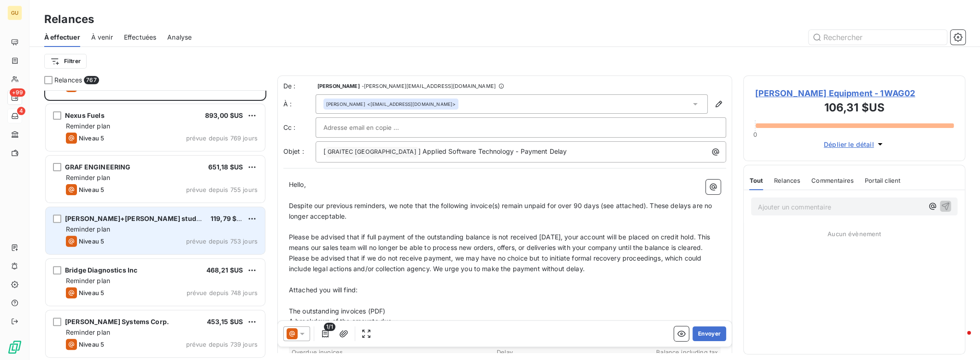  Describe the element at coordinates (101, 270) in the screenshot. I see `span: Bridge Diagnostics Inc` at that location.